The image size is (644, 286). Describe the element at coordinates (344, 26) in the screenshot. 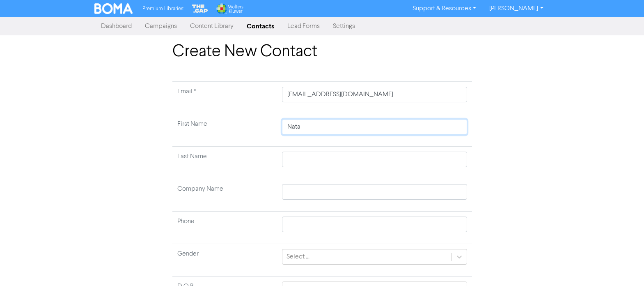

I see `a: Settings` at that location.